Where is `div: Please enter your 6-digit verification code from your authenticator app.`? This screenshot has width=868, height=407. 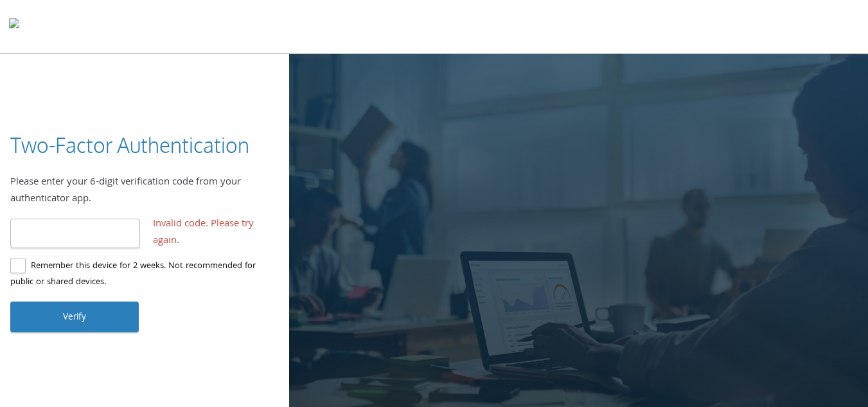 div: Please enter your 6-digit verification code from your authenticator app. is located at coordinates (145, 190).